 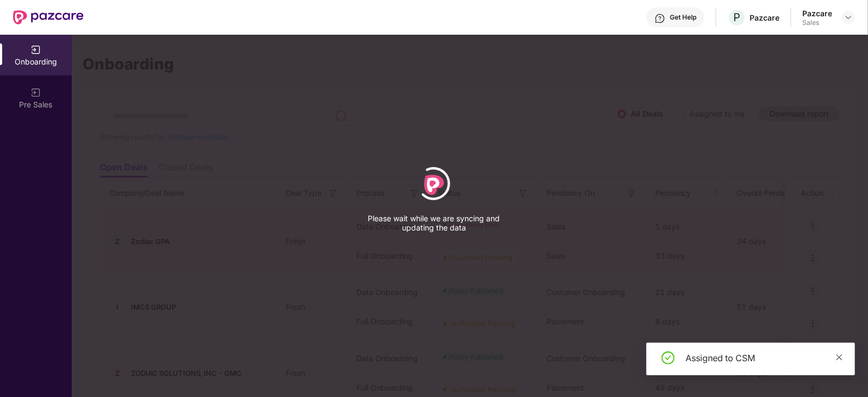 What do you see at coordinates (683, 17) in the screenshot?
I see `div: Get Help` at bounding box center [683, 17].